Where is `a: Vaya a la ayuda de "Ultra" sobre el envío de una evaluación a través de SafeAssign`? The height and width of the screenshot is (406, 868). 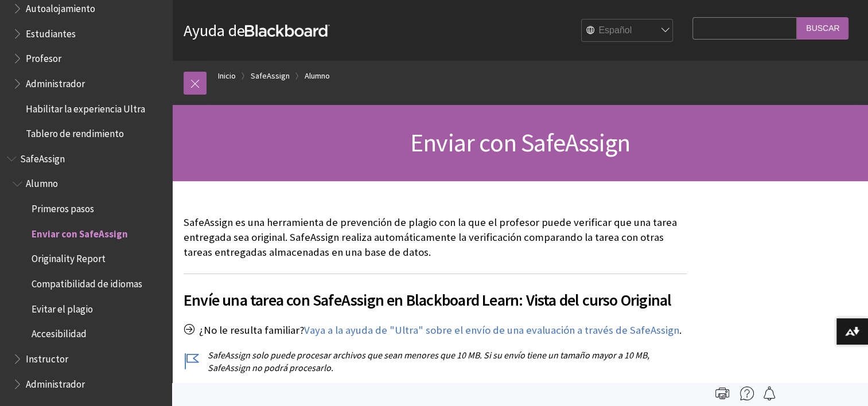 a: Vaya a la ayuda de "Ultra" sobre el envío de una evaluación a través de SafeAssign is located at coordinates (491, 330).